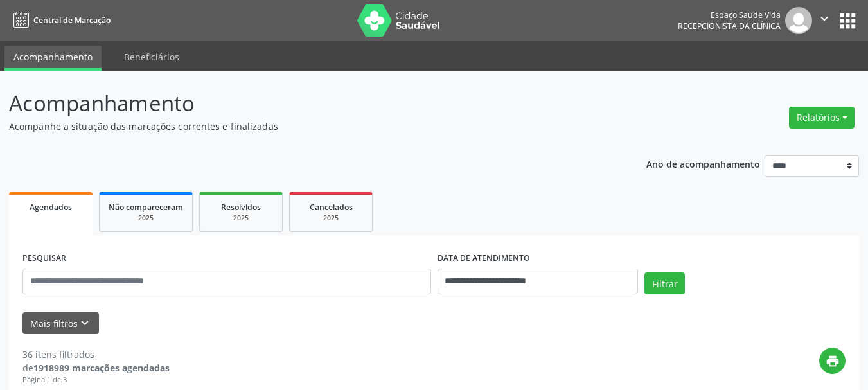 The height and width of the screenshot is (390, 868). I want to click on i: print, so click(832, 361).